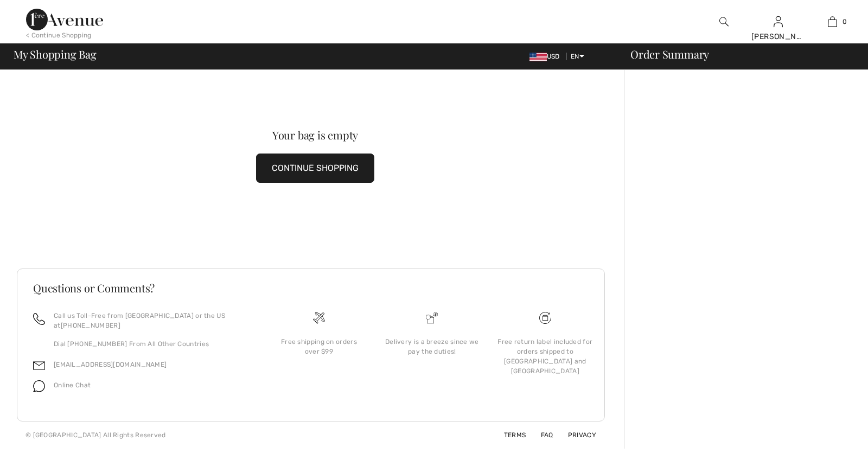 The height and width of the screenshot is (460, 868). I want to click on a: Sign In, so click(778, 21).